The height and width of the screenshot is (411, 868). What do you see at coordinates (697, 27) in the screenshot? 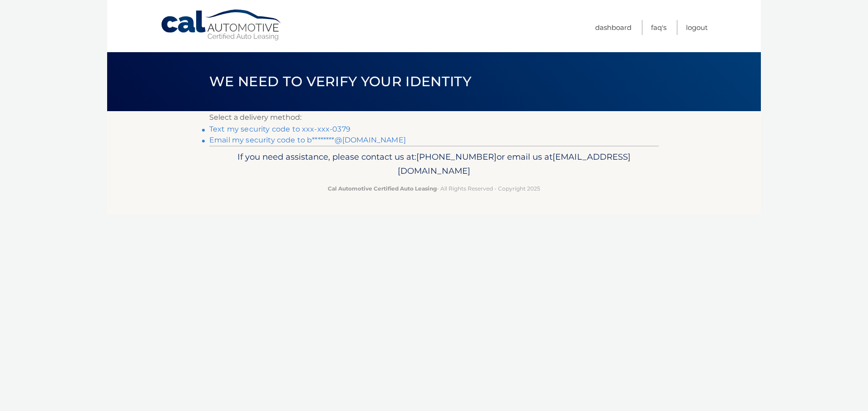
I see `a: Logout` at bounding box center [697, 27].